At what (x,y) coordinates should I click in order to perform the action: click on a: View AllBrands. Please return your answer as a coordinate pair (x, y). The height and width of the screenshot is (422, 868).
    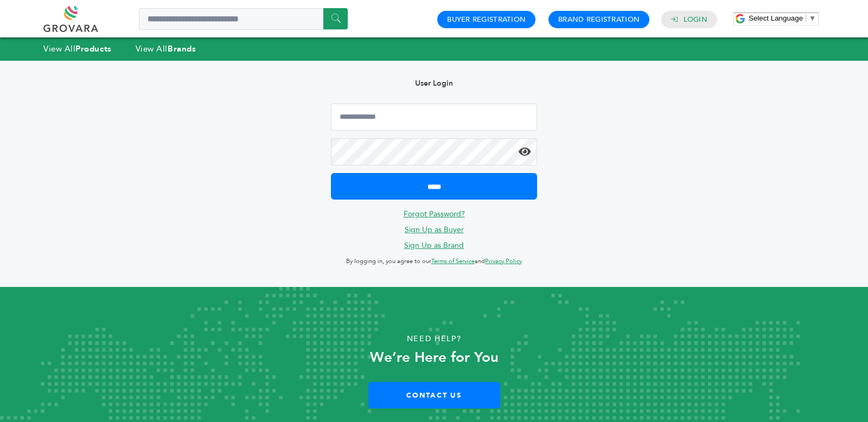
    Looking at the image, I should click on (166, 49).